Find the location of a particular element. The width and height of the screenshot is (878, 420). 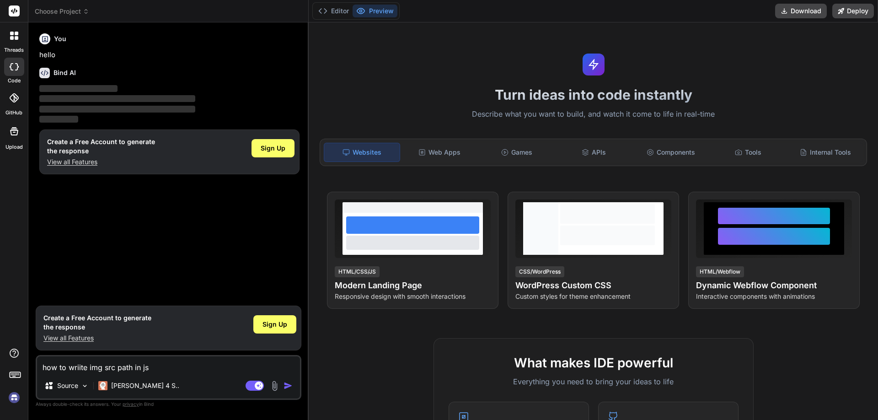

div: Components is located at coordinates (671, 152).